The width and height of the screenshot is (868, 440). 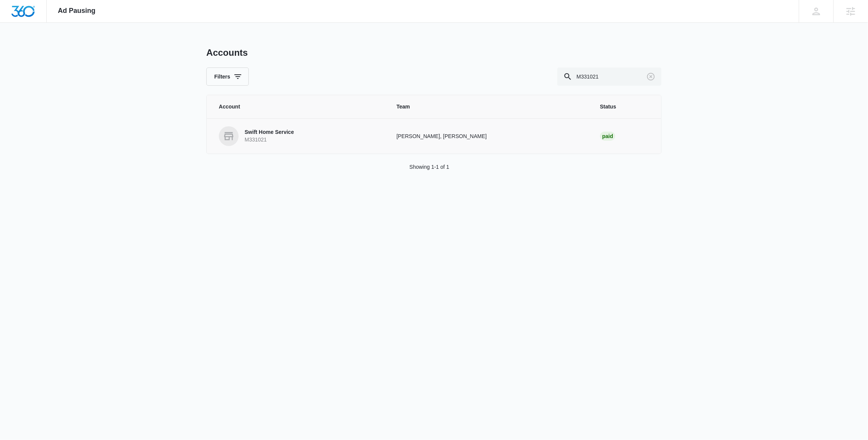 I want to click on p: Swift Home Service, so click(x=270, y=133).